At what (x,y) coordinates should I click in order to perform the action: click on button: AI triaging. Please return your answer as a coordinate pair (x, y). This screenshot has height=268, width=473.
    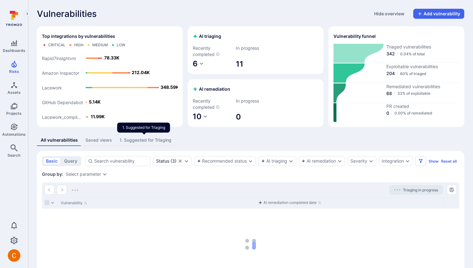
    Looking at the image, I should click on (274, 161).